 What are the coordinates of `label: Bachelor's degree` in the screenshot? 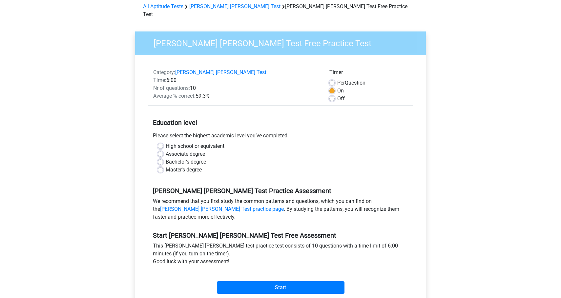 It's located at (186, 162).